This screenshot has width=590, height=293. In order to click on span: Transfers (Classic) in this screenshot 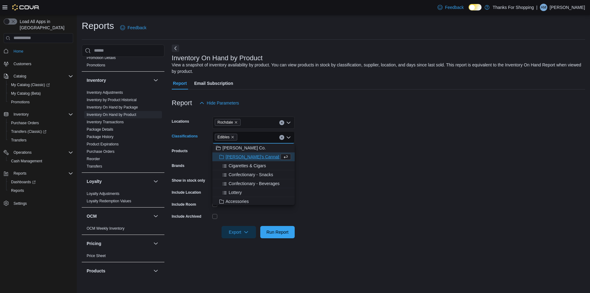, I will do `click(29, 132)`.